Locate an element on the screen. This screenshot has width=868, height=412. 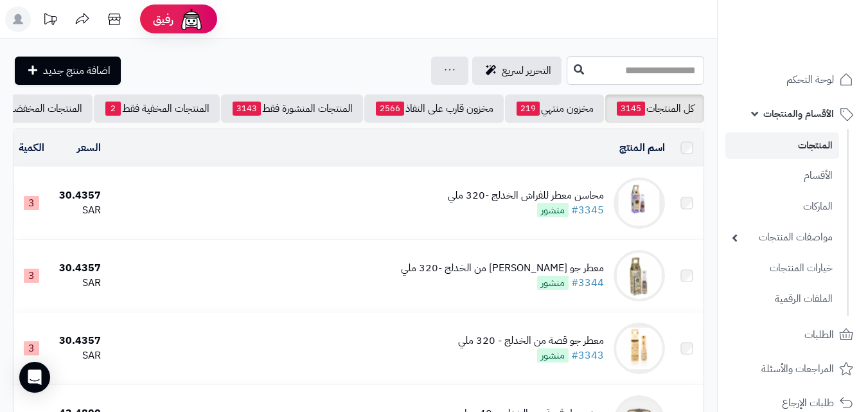
span: 3145 is located at coordinates (631, 109).